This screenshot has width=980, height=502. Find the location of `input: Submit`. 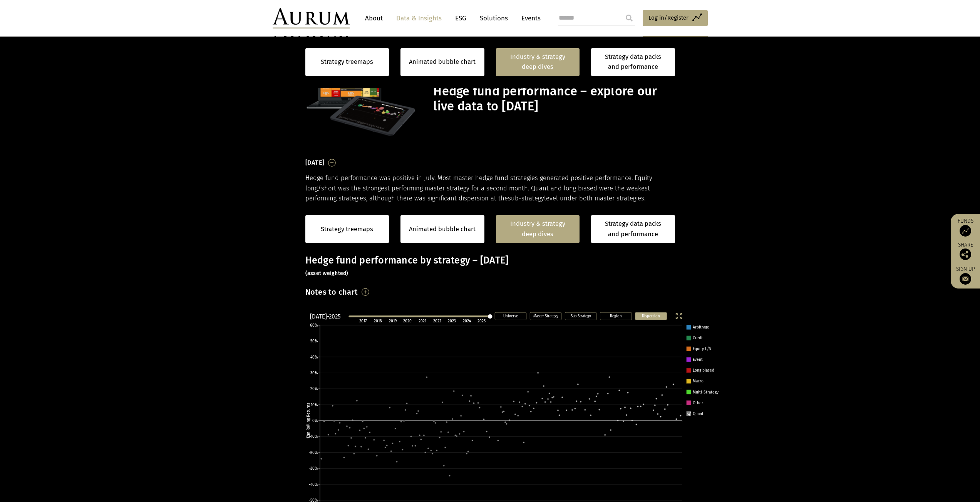

input: Submit is located at coordinates (629, 18).